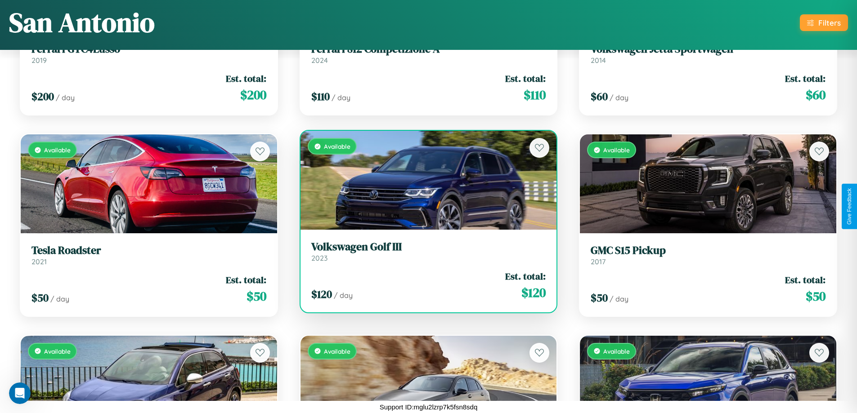  What do you see at coordinates (708, 54) in the screenshot?
I see `a: Volkswagen Jetta SportWagen2014` at bounding box center [708, 54].